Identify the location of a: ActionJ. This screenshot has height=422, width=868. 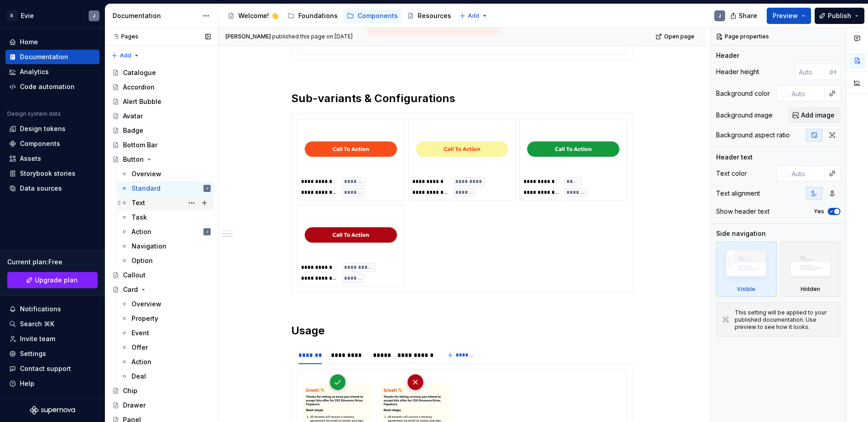
(165, 232).